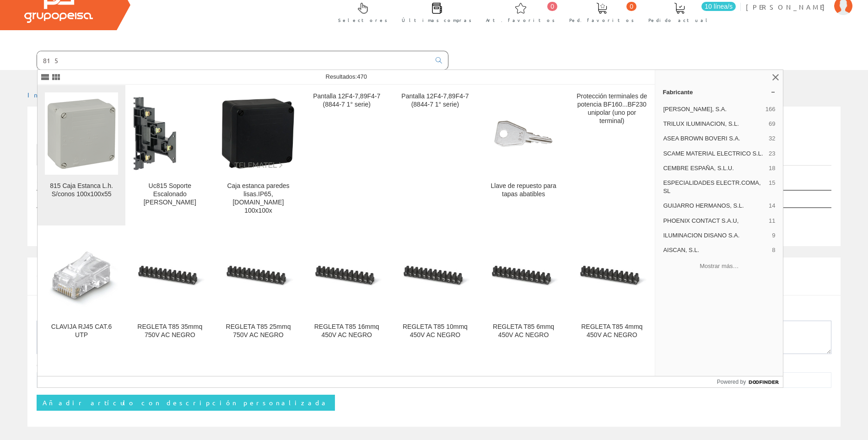 The width and height of the screenshot is (868, 440). I want to click on span: Pedido actual, so click(679, 20).